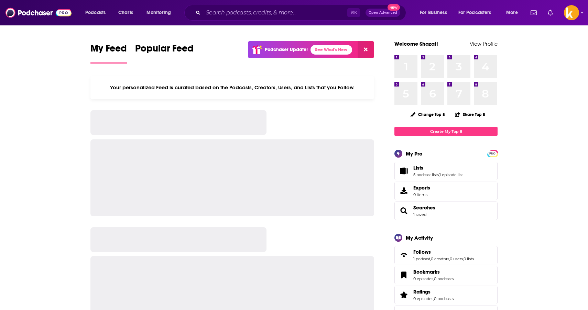  I want to click on span: PRO, so click(492, 154).